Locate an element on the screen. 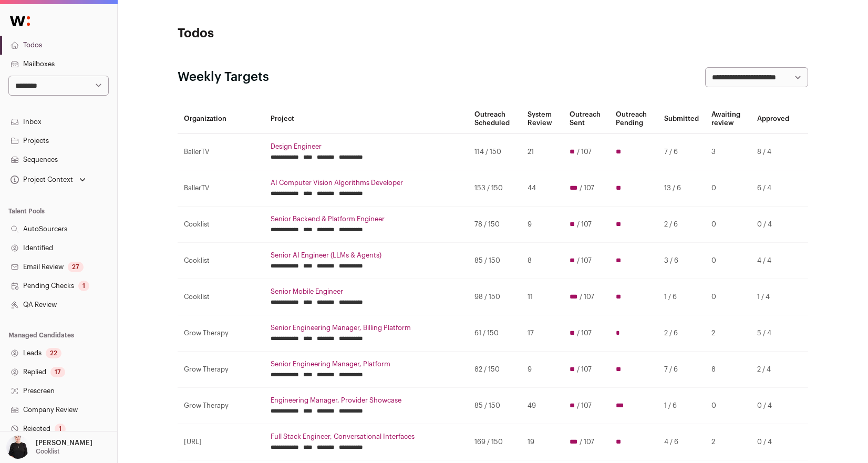  td: 44 is located at coordinates (541, 188).